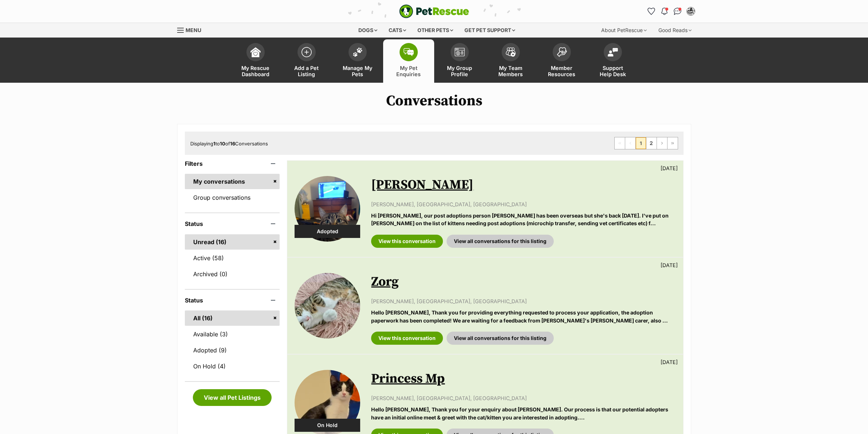  What do you see at coordinates (232, 182) in the screenshot?
I see `a: My conversations` at bounding box center [232, 182].